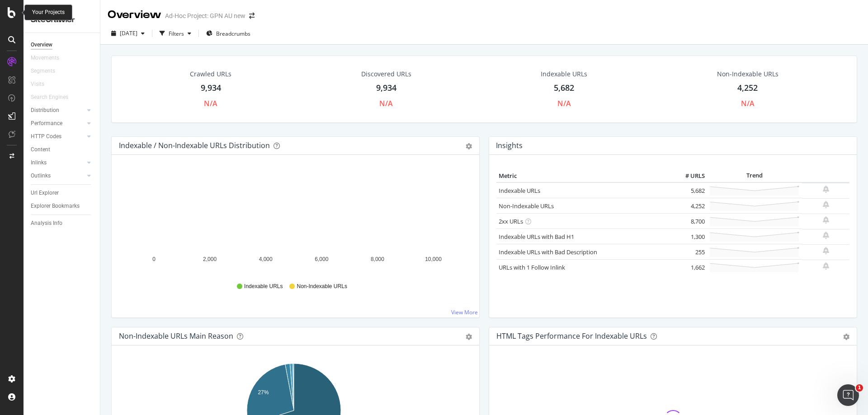  I want to click on a: Performance, so click(57, 123).